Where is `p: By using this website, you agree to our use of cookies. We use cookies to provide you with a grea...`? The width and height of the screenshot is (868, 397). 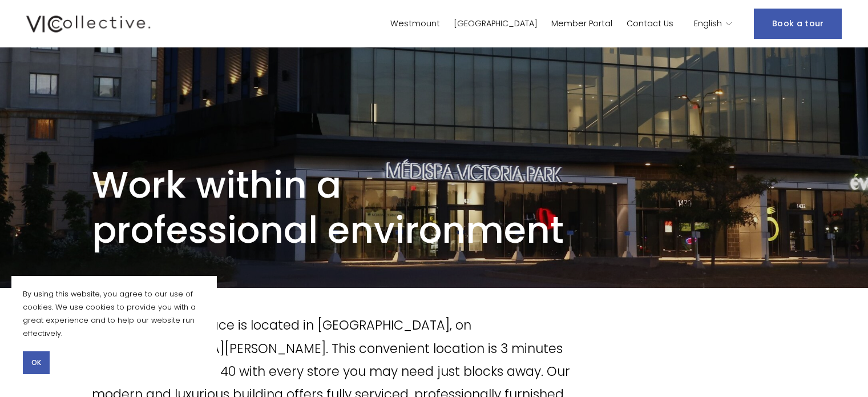
p: By using this website, you agree to our use of cookies. We use cookies to provide you with a grea... is located at coordinates (114, 314).